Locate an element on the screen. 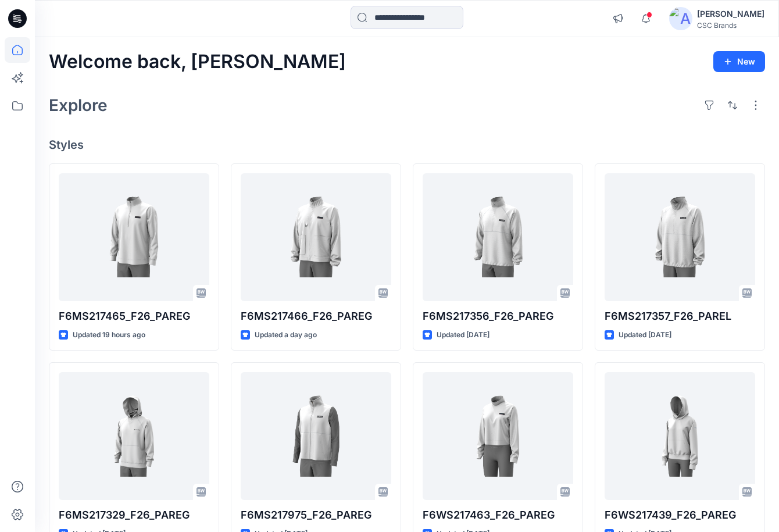 Image resolution: width=779 pixels, height=532 pixels. a: F6MS217356_F26_PAREG is located at coordinates (498, 237).